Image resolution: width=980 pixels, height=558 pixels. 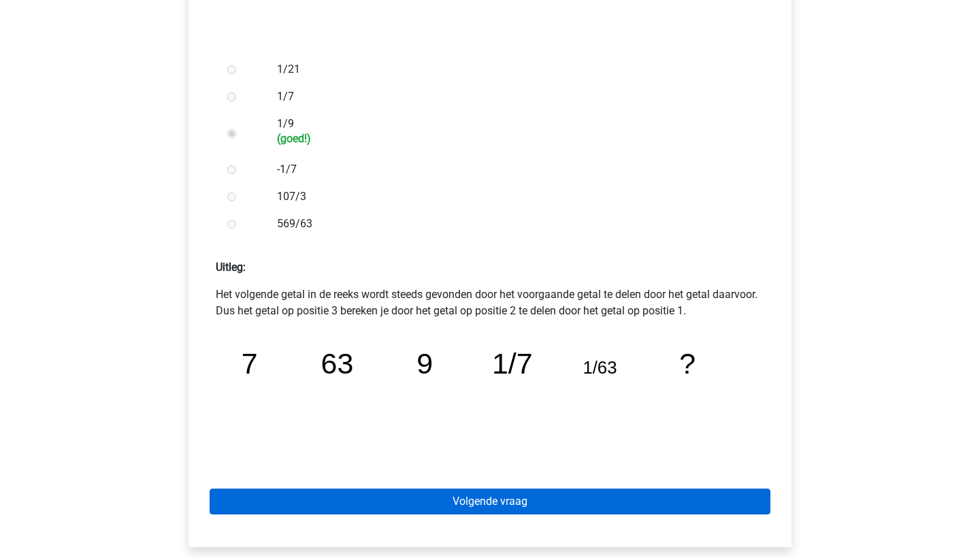 What do you see at coordinates (230, 266) in the screenshot?
I see `strong: Uitleg:` at bounding box center [230, 266].